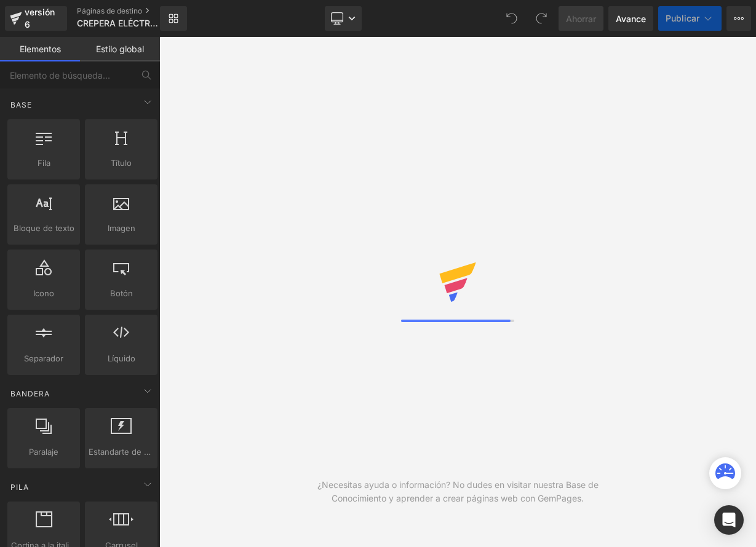 This screenshot has width=756, height=547. What do you see at coordinates (512, 19) in the screenshot?
I see `button: Deshacer` at bounding box center [512, 19].